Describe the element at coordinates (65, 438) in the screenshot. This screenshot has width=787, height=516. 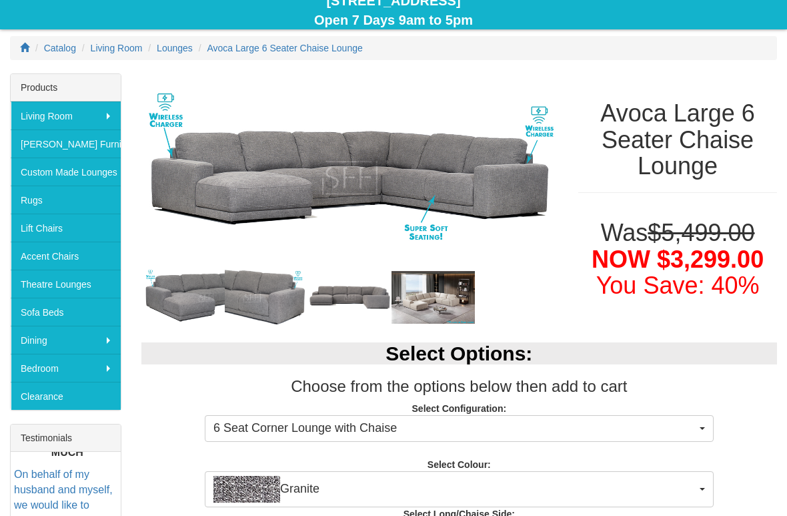
I see `div: Testimonials` at that location.